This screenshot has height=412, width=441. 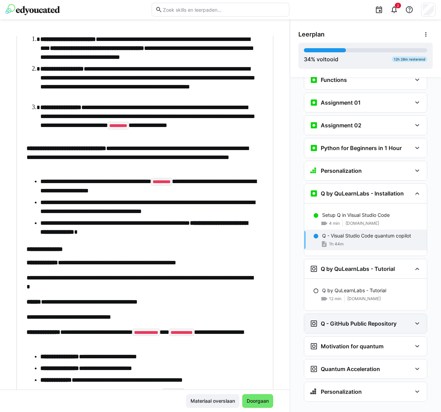 What do you see at coordinates (307, 59) in the screenshot?
I see `span: 34` at bounding box center [307, 59].